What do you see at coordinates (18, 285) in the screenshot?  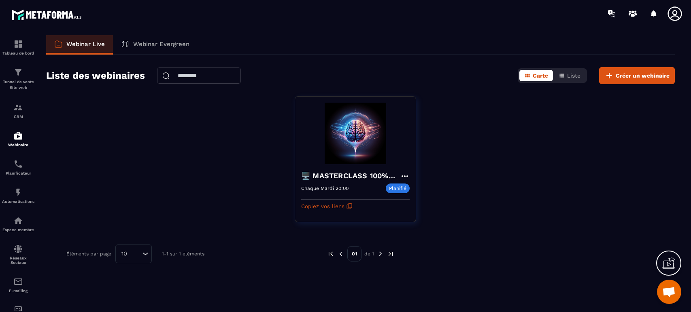 I see `a: emailemailE-mailing` at bounding box center [18, 285].